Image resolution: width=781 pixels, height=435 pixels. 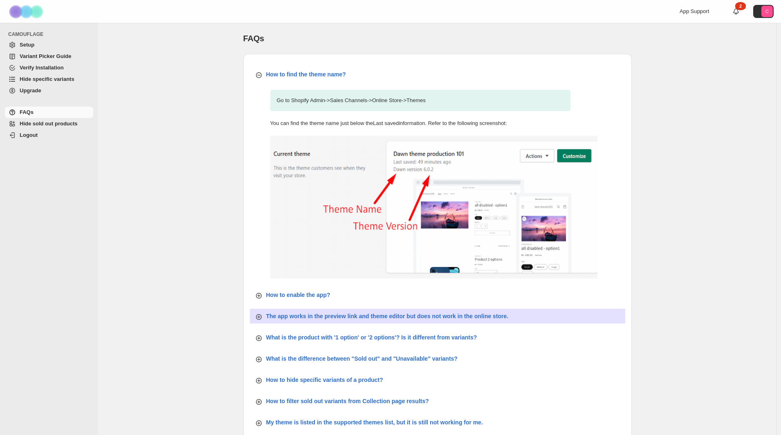 I want to click on a: Logout, so click(x=49, y=135).